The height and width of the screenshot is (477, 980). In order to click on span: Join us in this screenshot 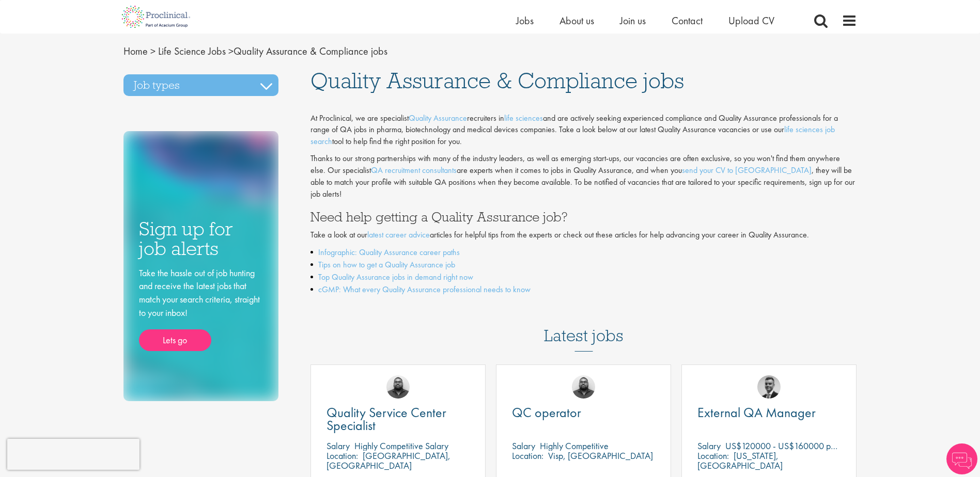, I will do `click(633, 20)`.